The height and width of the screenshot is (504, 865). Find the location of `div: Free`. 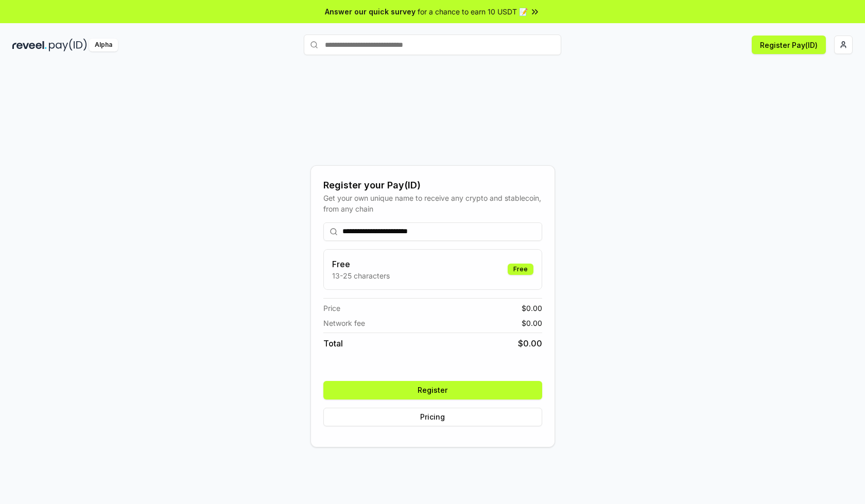

div: Free is located at coordinates (520, 269).